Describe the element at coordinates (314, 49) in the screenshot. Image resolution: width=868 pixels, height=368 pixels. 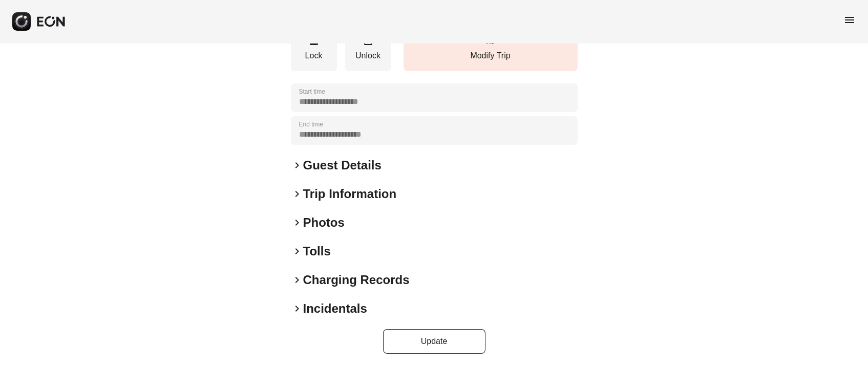
I see `button: Lock` at that location.